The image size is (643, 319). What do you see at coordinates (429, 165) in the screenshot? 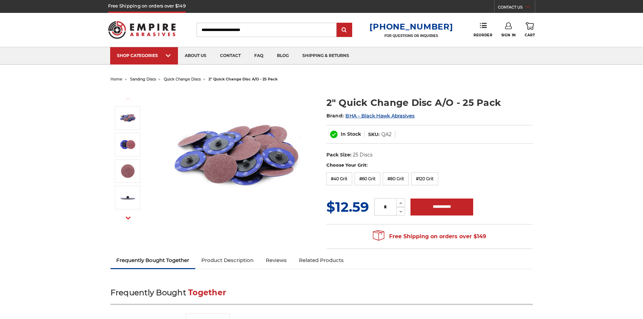
I see `label: Choose Your Grit:` at bounding box center [429, 165].